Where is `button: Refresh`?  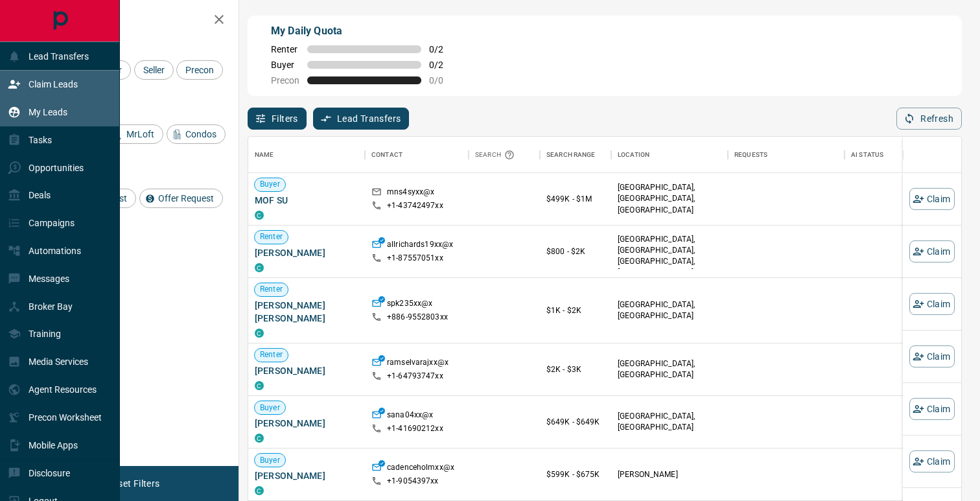
button: Refresh is located at coordinates (929, 119).